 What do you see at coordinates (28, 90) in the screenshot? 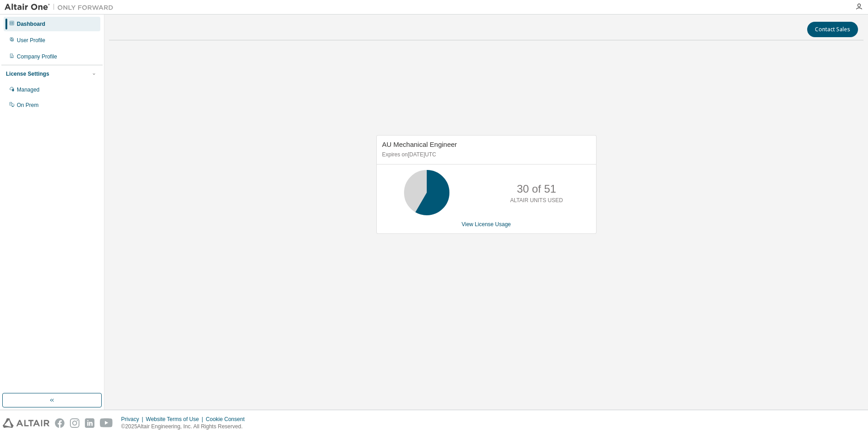
I see `div: Managed` at bounding box center [28, 90].